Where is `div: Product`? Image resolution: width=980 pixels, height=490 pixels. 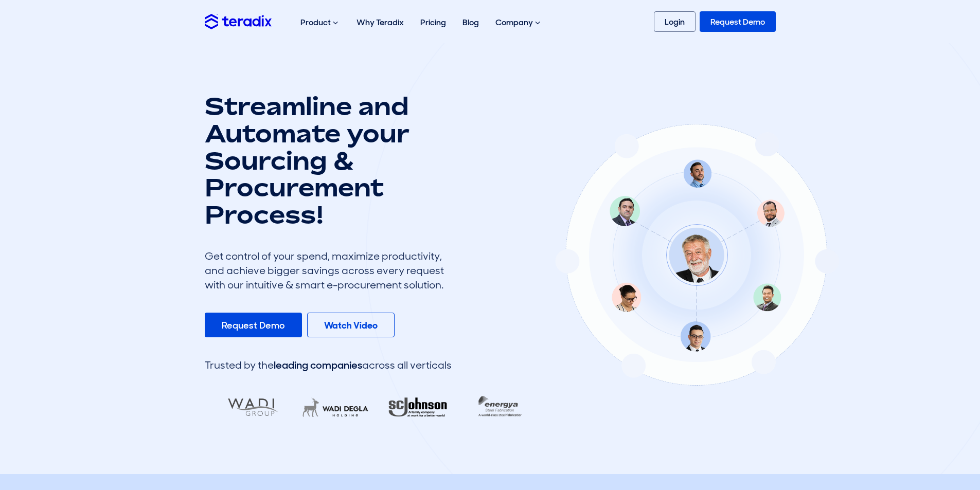
div: Product is located at coordinates (320, 23).